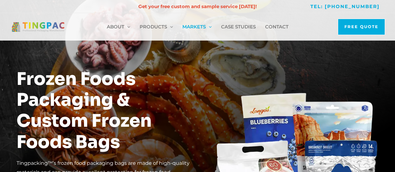 This screenshot has width=395, height=172. Describe the element at coordinates (198, 27) in the screenshot. I see `nav: 网站导航` at that location.